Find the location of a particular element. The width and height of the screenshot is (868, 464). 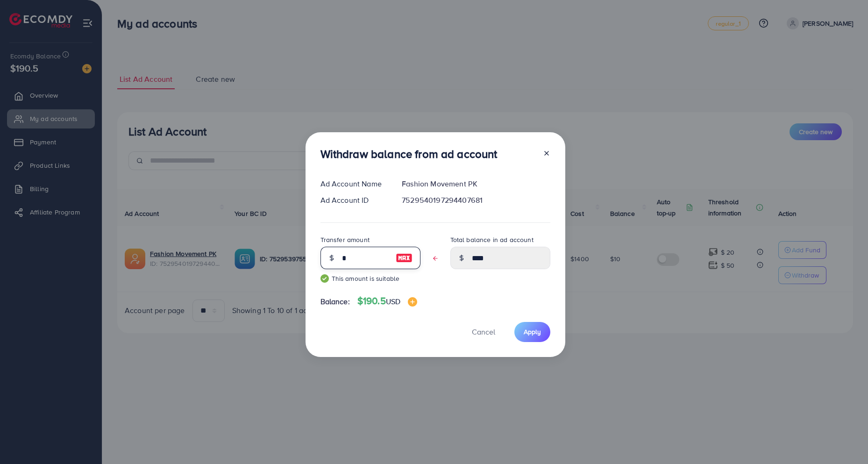

h3: Withdraw balance from ad account is located at coordinates (408, 154).